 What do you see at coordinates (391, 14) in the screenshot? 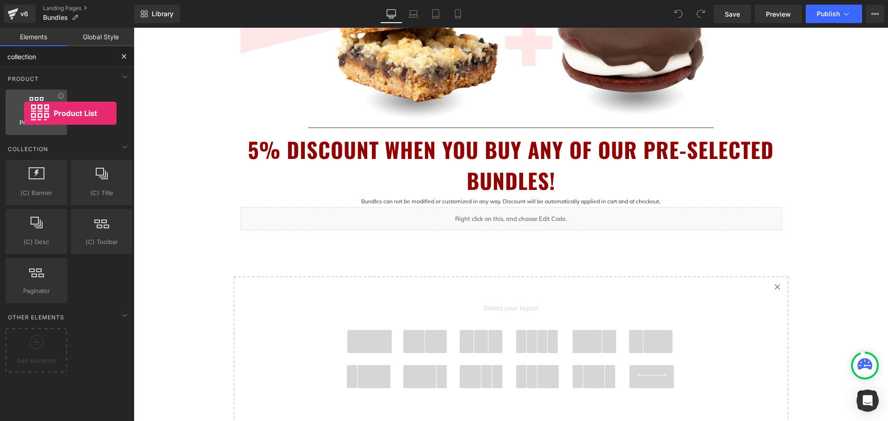
I see `a: Desktop` at bounding box center [391, 14].